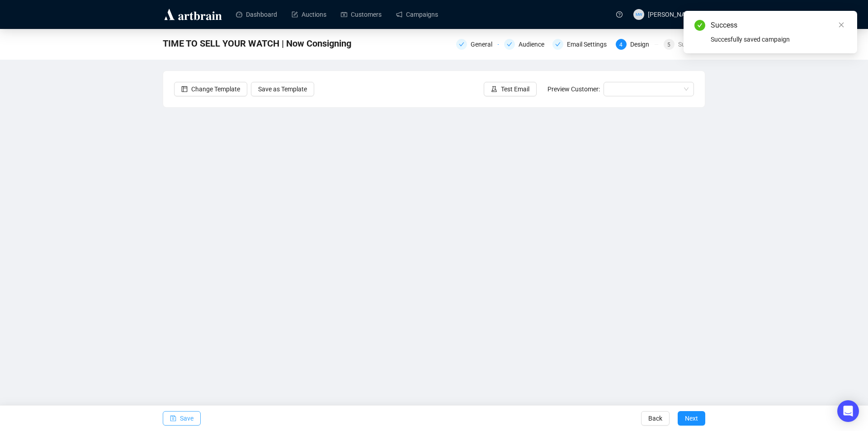 Image resolution: width=868 pixels, height=431 pixels. Describe the element at coordinates (211, 89) in the screenshot. I see `button: Change Template` at that location.